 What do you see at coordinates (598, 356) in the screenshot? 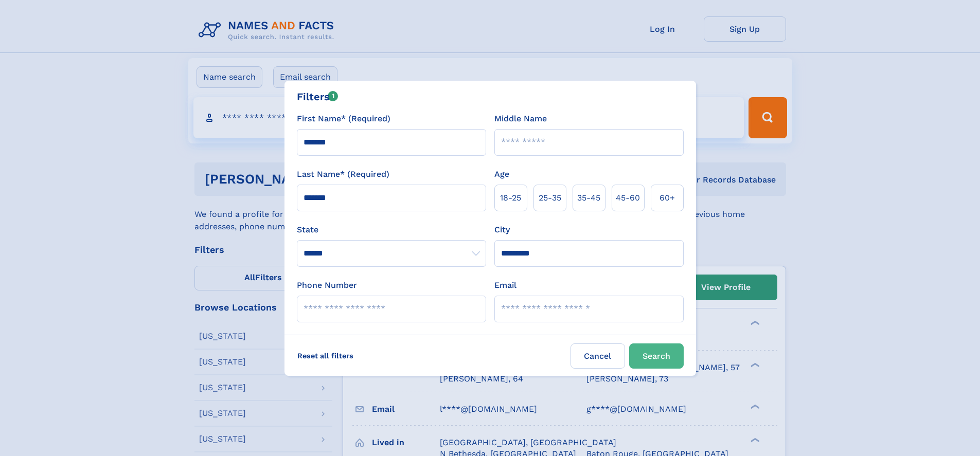
I see `label: Cancel` at bounding box center [598, 356].